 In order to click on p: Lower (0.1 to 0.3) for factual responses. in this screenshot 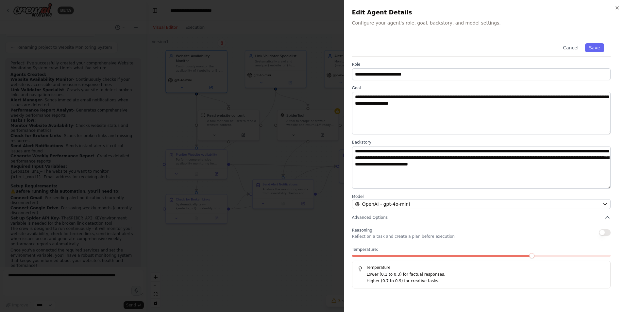, I will do `click(486, 275)`.